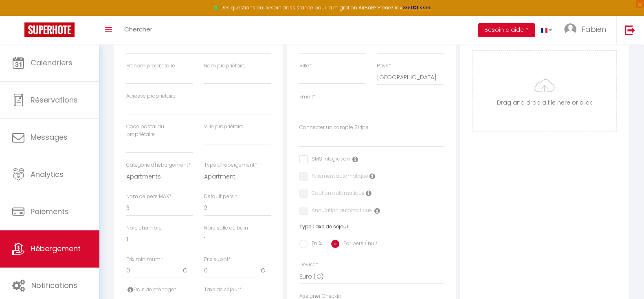 The width and height of the screenshot is (644, 299). What do you see at coordinates (149, 196) in the screenshot?
I see `label: Nom de pers MAX` at bounding box center [149, 196].